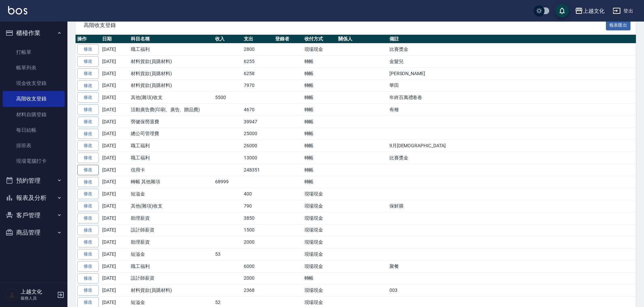  What do you see at coordinates (258, 146) in the screenshot?
I see `td: 26000` at bounding box center [258, 146].